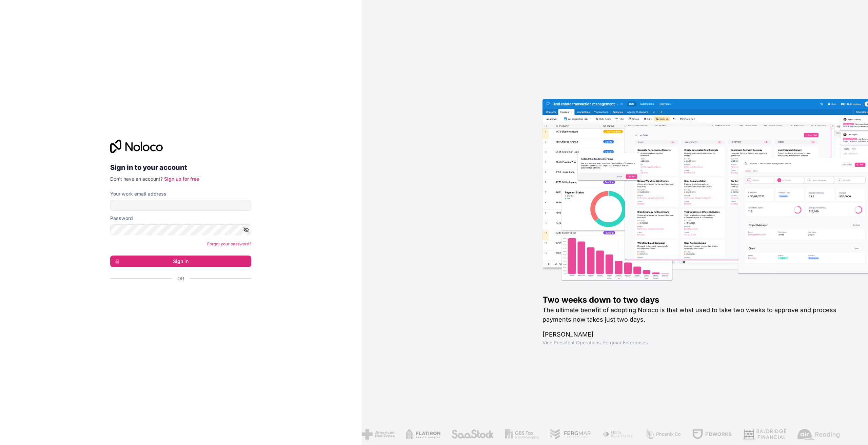  I want to click on img: /assets/gbstax-C-GtDUiK.png, so click(522, 434).